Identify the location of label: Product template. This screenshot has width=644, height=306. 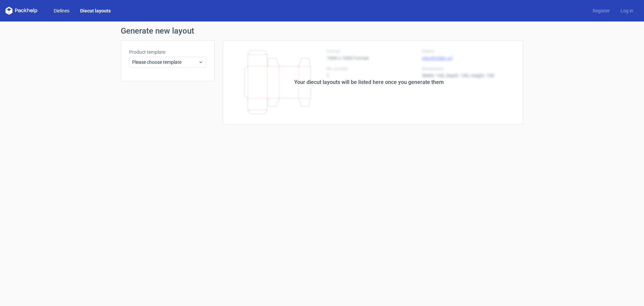
(168, 52).